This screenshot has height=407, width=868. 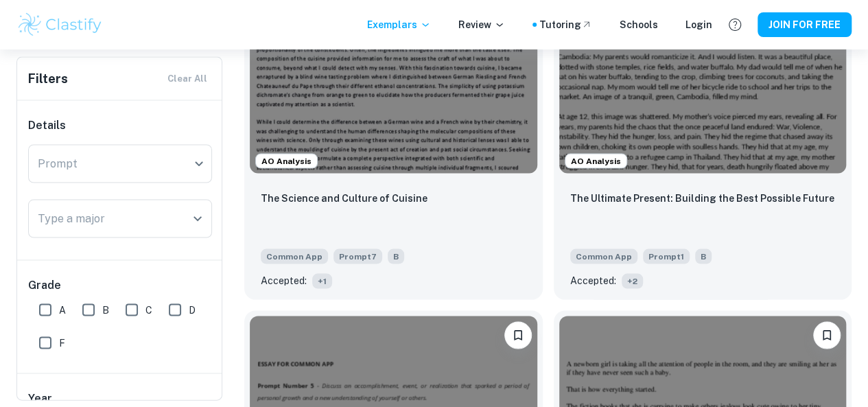 I want to click on span: A, so click(x=62, y=309).